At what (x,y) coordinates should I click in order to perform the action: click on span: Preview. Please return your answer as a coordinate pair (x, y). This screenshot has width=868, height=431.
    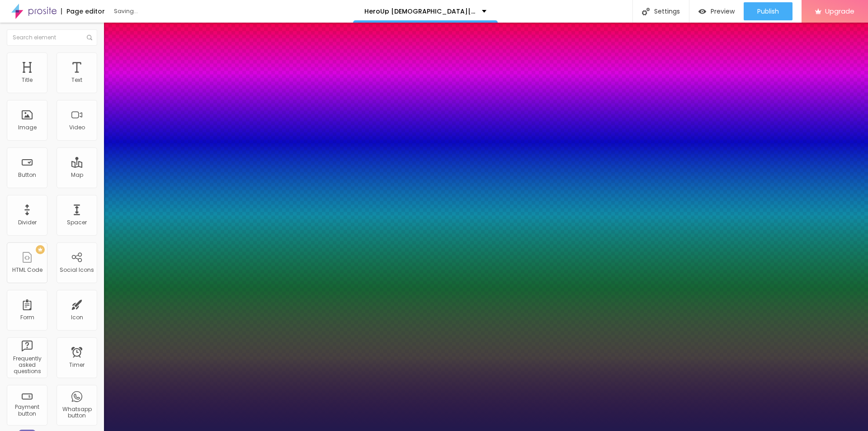
    Looking at the image, I should click on (723, 11).